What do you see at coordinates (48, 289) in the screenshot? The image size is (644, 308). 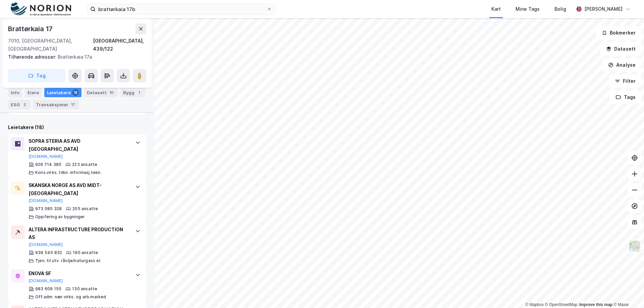 I see `div: 983 609 155` at bounding box center [48, 289].